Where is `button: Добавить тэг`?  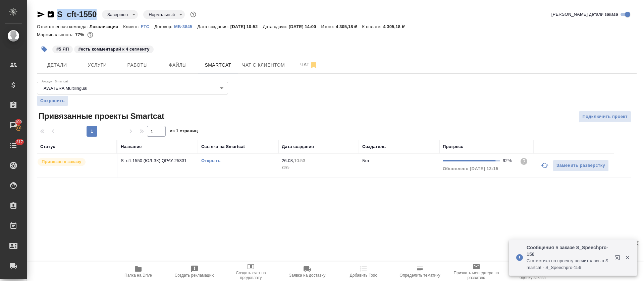
button: Добавить тэг is located at coordinates (44, 49).